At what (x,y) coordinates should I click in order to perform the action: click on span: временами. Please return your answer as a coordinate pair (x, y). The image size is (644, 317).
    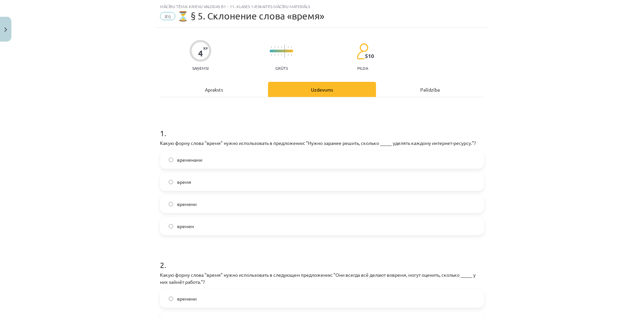
    Looking at the image, I should click on (189, 160).